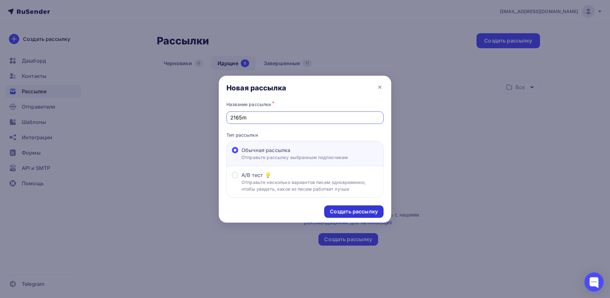  I want to click on p: Отправьте рассылку выбранным подписчикам, so click(295, 157).